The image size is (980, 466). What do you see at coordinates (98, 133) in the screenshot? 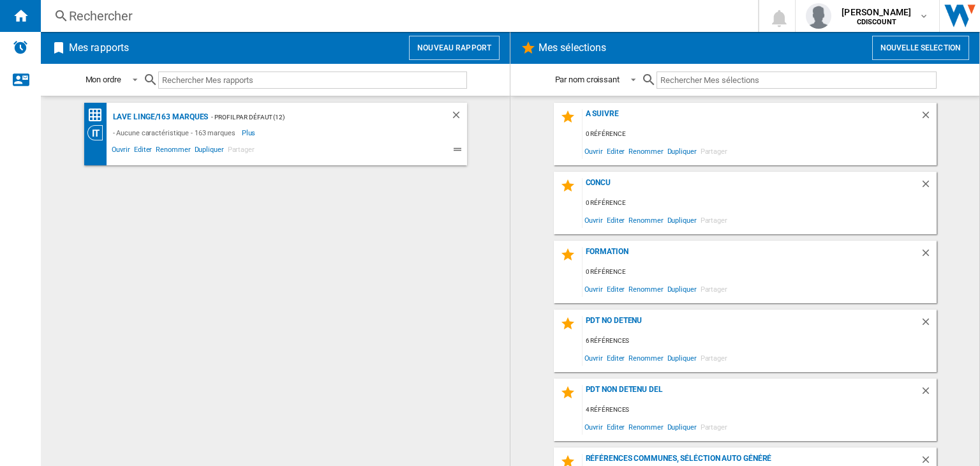
I see `div: Vision Catégorie` at bounding box center [98, 133].